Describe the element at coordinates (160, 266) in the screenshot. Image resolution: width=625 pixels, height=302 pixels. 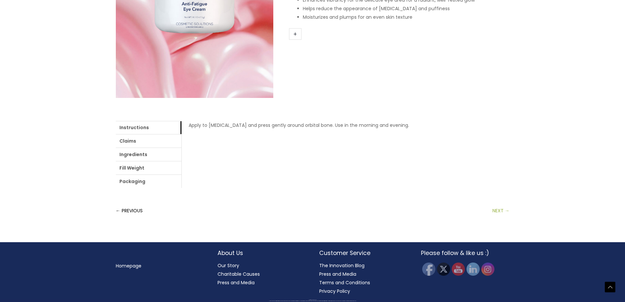
I see `nav: Menu` at that location.